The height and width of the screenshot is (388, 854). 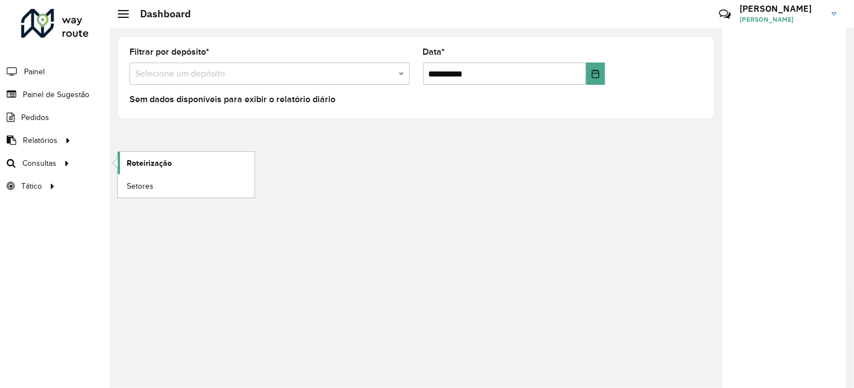 What do you see at coordinates (56, 94) in the screenshot?
I see `span: Painel de Sugestão` at bounding box center [56, 94].